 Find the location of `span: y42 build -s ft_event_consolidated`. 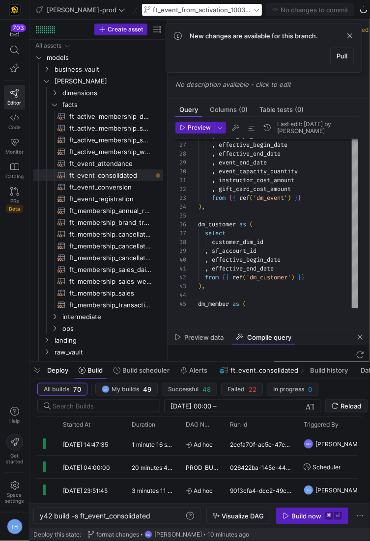

span: y42 build -s ft_event_consolidated is located at coordinates (95, 516).